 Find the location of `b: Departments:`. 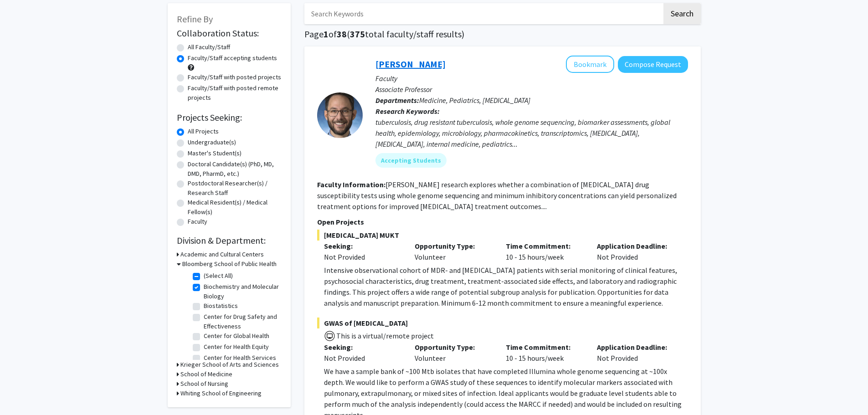

b: Departments: is located at coordinates (398, 100).